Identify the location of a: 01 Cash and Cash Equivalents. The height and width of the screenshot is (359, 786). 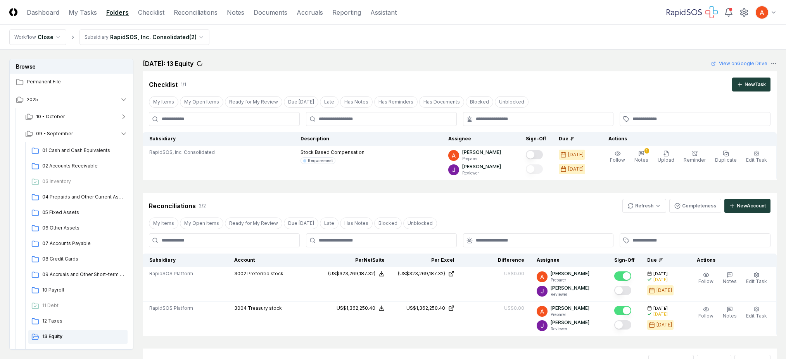
(78, 151).